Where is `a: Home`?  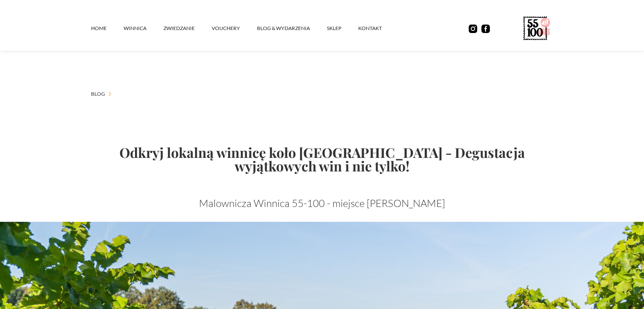
a: Home is located at coordinates (107, 29).